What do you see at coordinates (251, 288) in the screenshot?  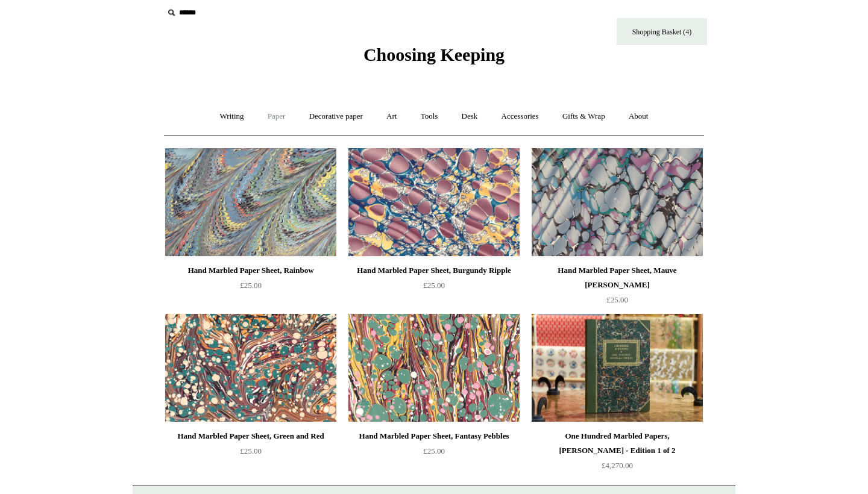 I see `a: Hand Marbled Paper Sheet, Rainbow £25.00` at bounding box center [251, 288].